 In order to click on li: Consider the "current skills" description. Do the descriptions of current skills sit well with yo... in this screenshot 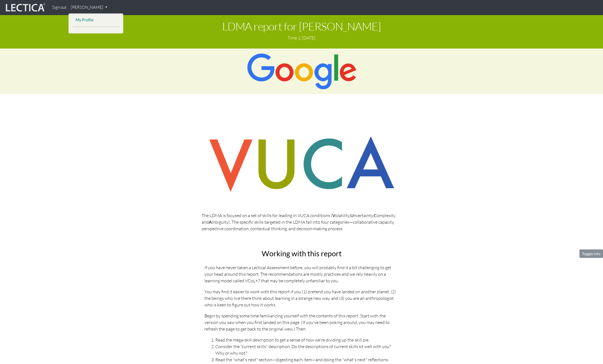, I will do `click(307, 350)`.